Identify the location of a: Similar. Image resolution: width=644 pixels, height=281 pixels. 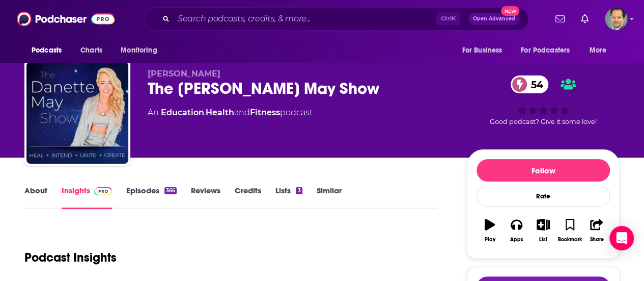
(329, 197).